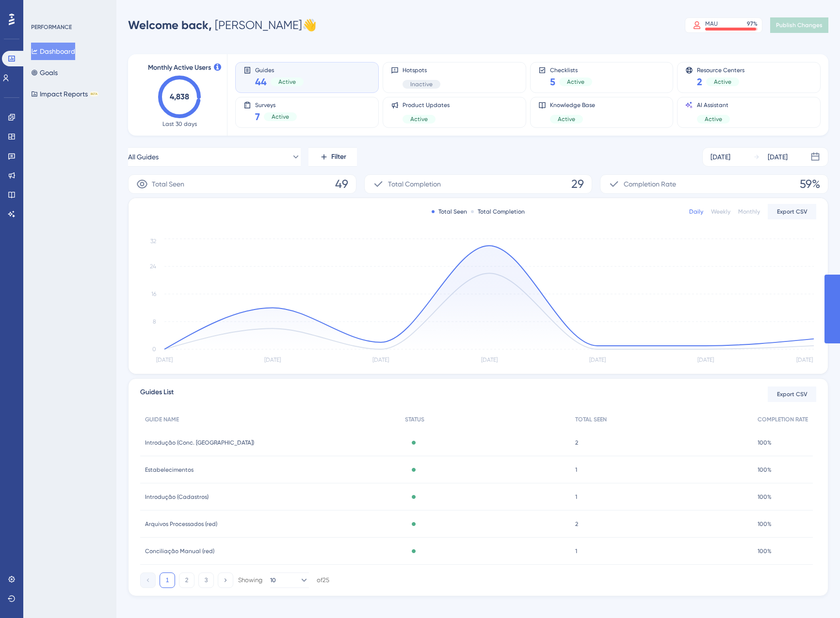 The height and width of the screenshot is (618, 840). I want to click on span: Estabelecimentos, so click(169, 470).